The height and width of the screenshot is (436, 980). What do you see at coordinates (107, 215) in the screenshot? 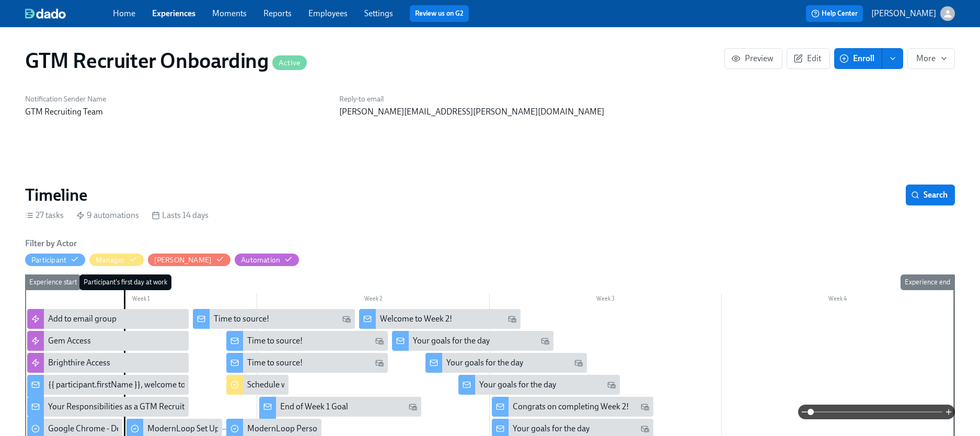
I see `div: 9 automations` at bounding box center [107, 215].